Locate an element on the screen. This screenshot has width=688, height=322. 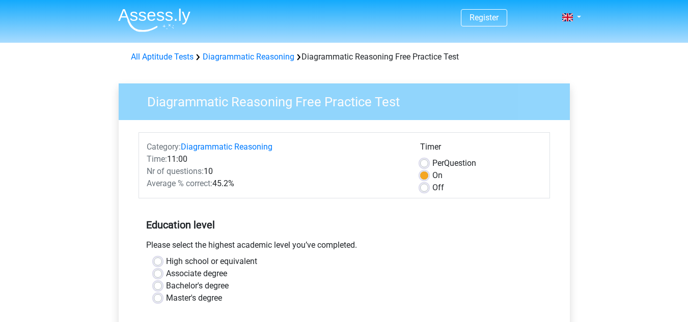
h5: Education level is located at coordinates (344, 225).